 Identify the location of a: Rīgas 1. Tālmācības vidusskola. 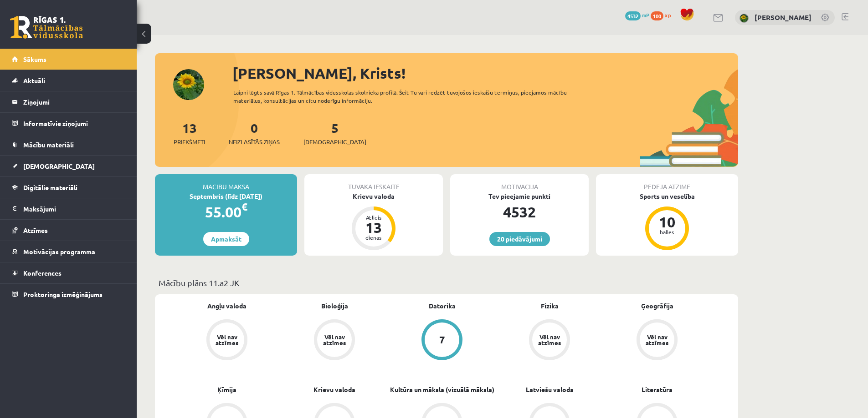
(46, 28).